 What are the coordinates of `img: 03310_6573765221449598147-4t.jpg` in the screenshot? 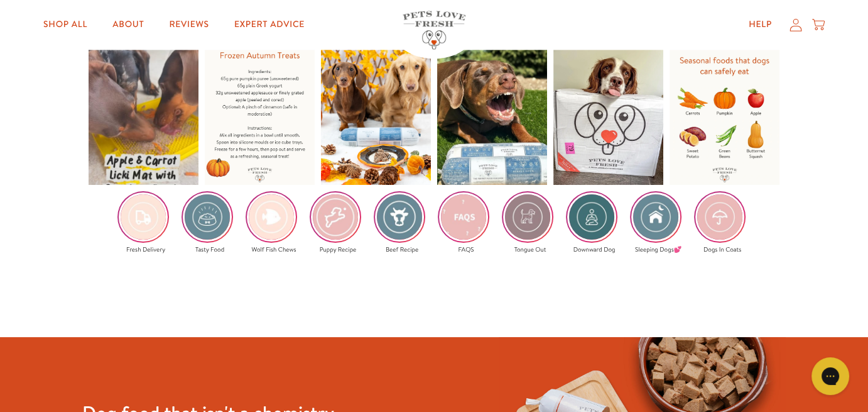 It's located at (720, 217).